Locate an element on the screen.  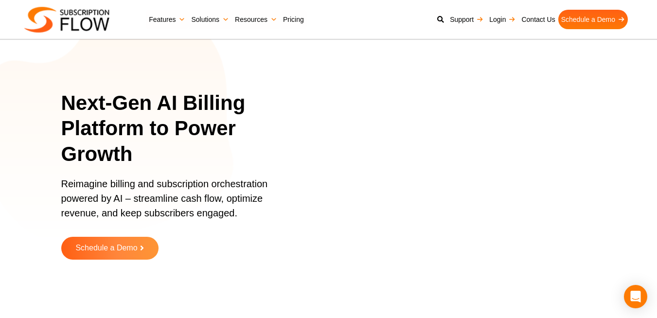
div: Open Intercom Messenger is located at coordinates (636, 297).